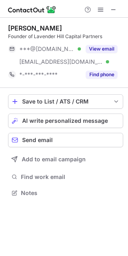  What do you see at coordinates (70, 193) in the screenshot?
I see `span: Notes` at bounding box center [70, 193].